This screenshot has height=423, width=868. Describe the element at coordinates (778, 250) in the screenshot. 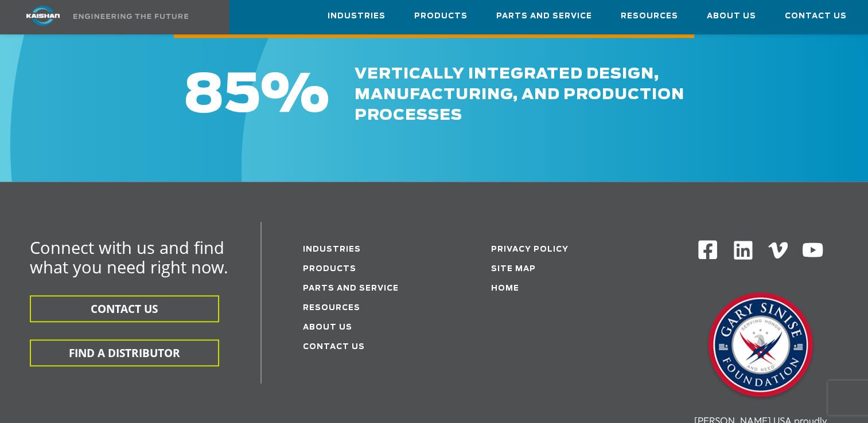

I see `img: Vimeo` at that location.